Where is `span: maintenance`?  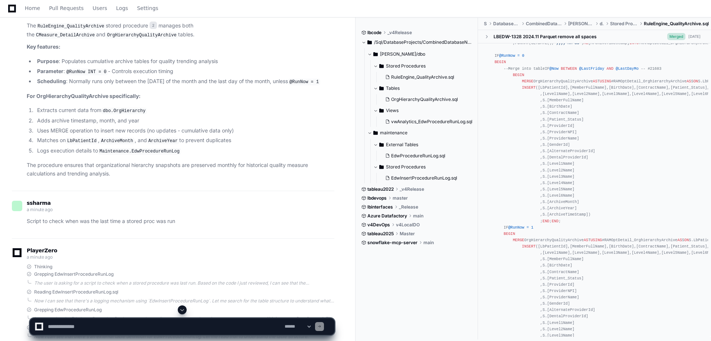 span: maintenance is located at coordinates (394, 133).